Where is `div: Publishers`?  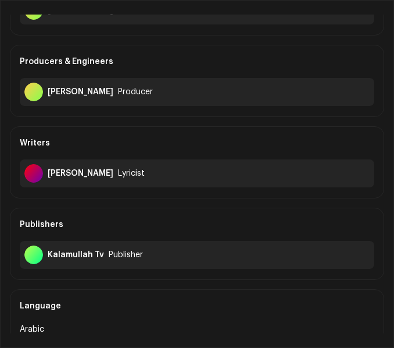 div: Publishers is located at coordinates (197, 225).